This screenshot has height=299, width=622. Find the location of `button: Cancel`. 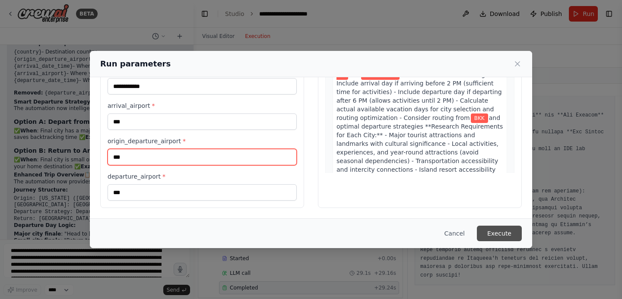

button: Cancel is located at coordinates (454, 234).